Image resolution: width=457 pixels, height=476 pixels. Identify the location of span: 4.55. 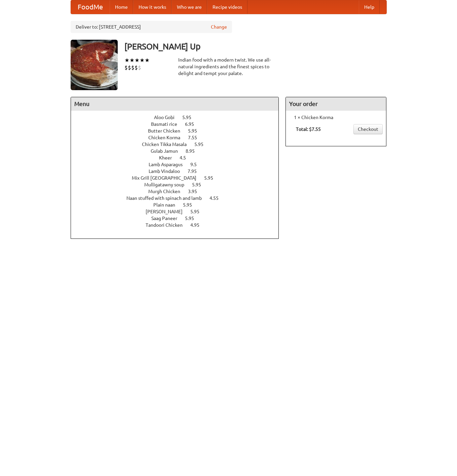
(217, 198).